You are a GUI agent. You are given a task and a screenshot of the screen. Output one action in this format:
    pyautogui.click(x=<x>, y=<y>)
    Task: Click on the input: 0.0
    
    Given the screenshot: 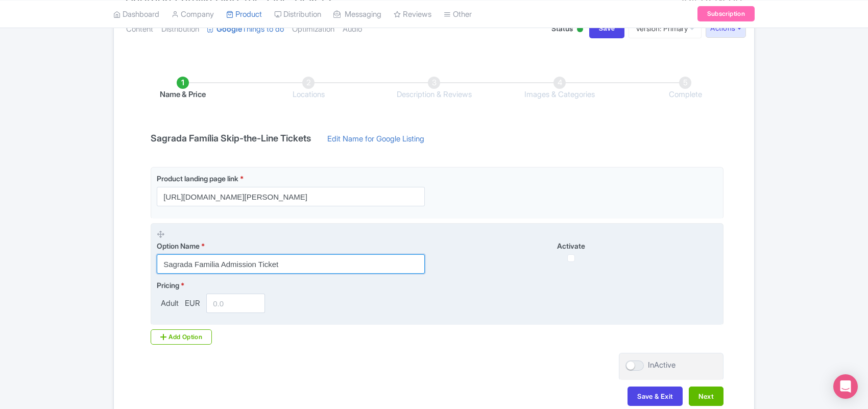 What is the action you would take?
    pyautogui.click(x=236, y=303)
    